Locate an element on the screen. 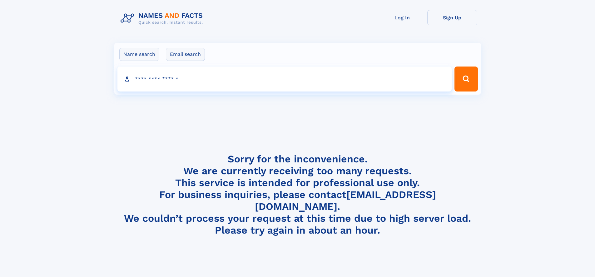 Image resolution: width=595 pixels, height=277 pixels. a: Sign Up is located at coordinates (452, 17).